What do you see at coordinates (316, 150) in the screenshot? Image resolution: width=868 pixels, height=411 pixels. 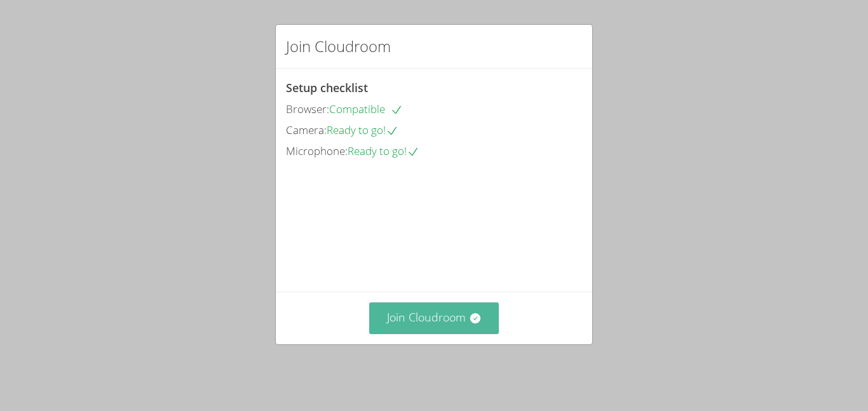 I see `span: Microphone:` at bounding box center [316, 150].